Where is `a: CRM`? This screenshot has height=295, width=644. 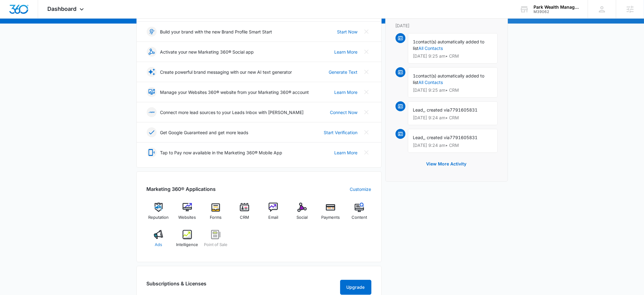 a: CRM is located at coordinates (244, 213).